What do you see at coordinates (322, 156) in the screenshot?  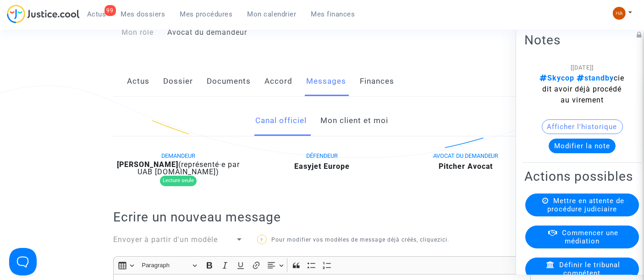 I see `span: DÉFENDEUR` at bounding box center [322, 156].